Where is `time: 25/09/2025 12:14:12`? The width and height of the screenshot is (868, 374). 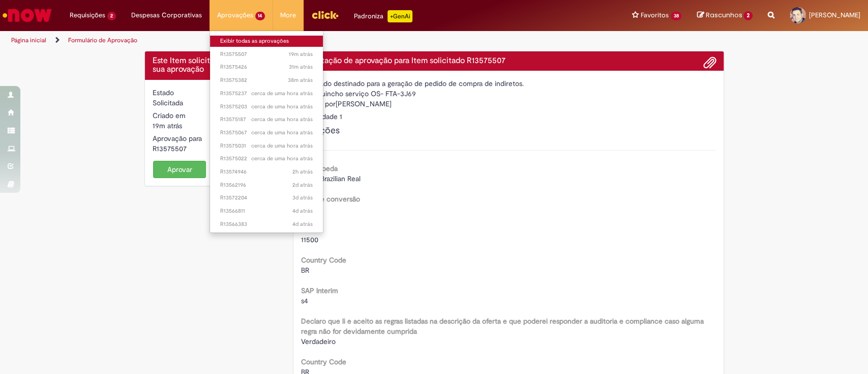 time: 25/09/2025 12:14:12 is located at coordinates (303, 224).